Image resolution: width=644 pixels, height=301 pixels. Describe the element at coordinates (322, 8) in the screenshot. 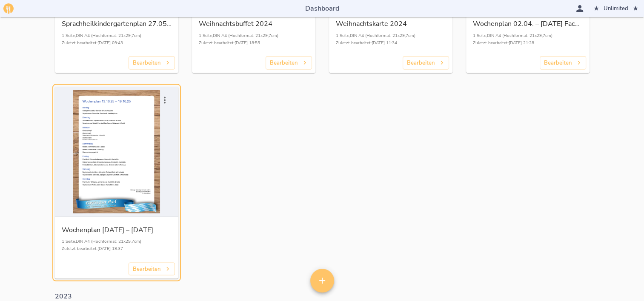

I see `h3: Dashboard` at that location.